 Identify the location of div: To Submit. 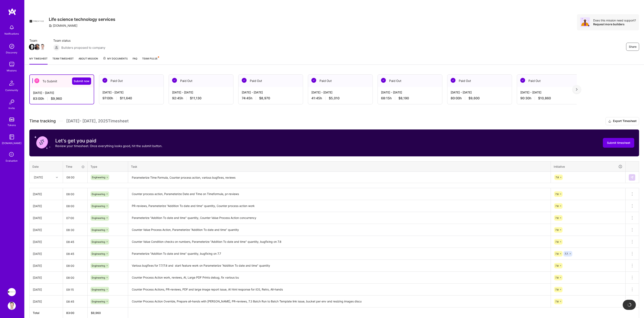
(62, 81).